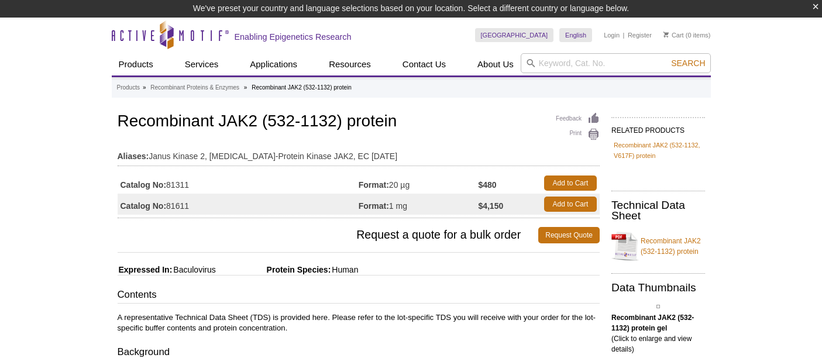 The image size is (822, 358). I want to click on strong: $4,150, so click(490, 206).